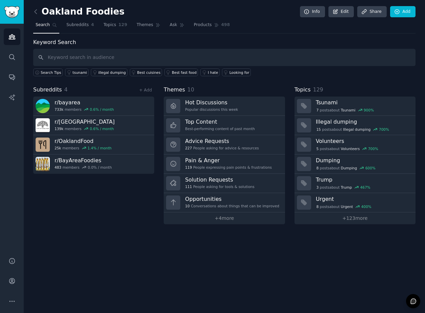 The image size is (425, 313). I want to click on a: Volunteers5postsaboutVolunteers700%, so click(355, 145).